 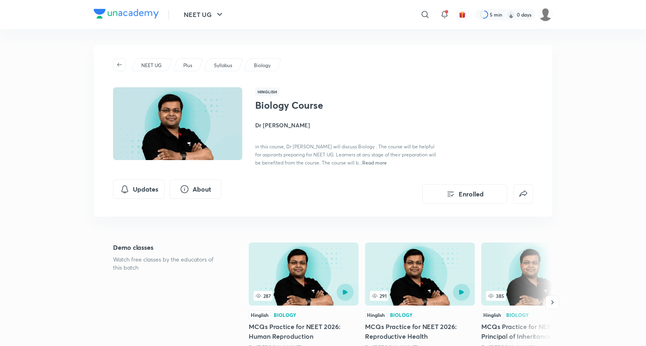 I want to click on span: 287, so click(x=263, y=296).